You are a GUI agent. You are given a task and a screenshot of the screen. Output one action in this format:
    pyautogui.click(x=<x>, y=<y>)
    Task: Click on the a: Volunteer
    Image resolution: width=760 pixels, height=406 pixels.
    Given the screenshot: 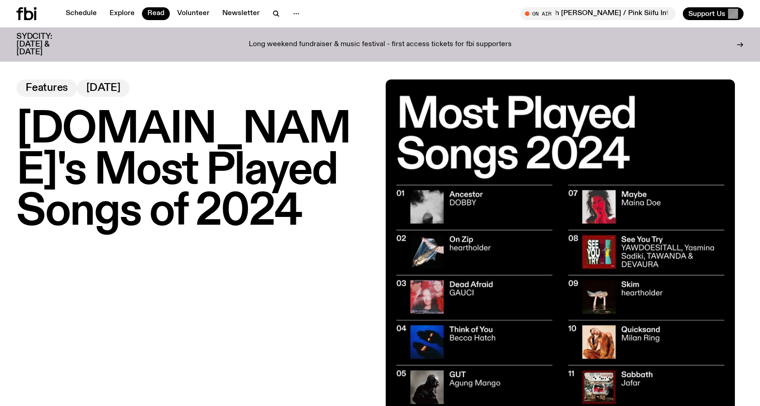 What is the action you would take?
    pyautogui.click(x=193, y=14)
    